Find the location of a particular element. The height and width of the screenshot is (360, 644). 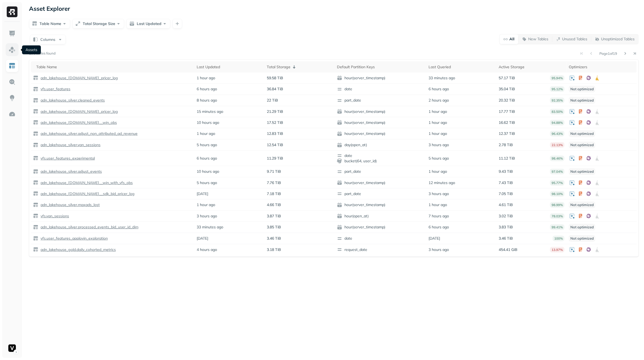

button: Last Updated is located at coordinates (148, 23).